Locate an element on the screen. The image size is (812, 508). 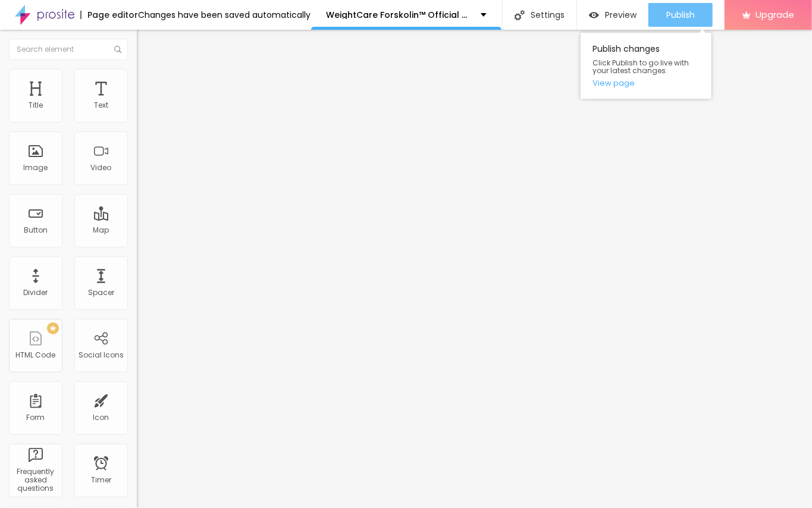
a: View page is located at coordinates (646, 83).